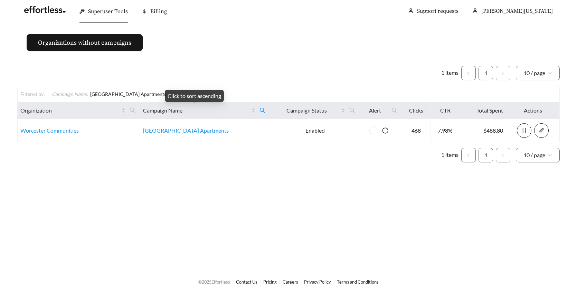 The height and width of the screenshot is (294, 577). I want to click on td: $488.80, so click(483, 130).